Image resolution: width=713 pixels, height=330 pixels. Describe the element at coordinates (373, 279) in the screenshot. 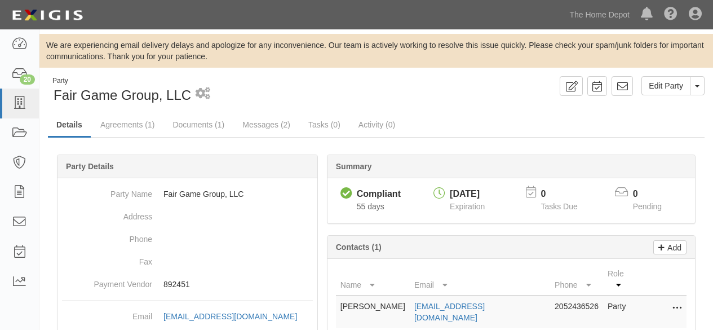

I see `th: Name` at that location.